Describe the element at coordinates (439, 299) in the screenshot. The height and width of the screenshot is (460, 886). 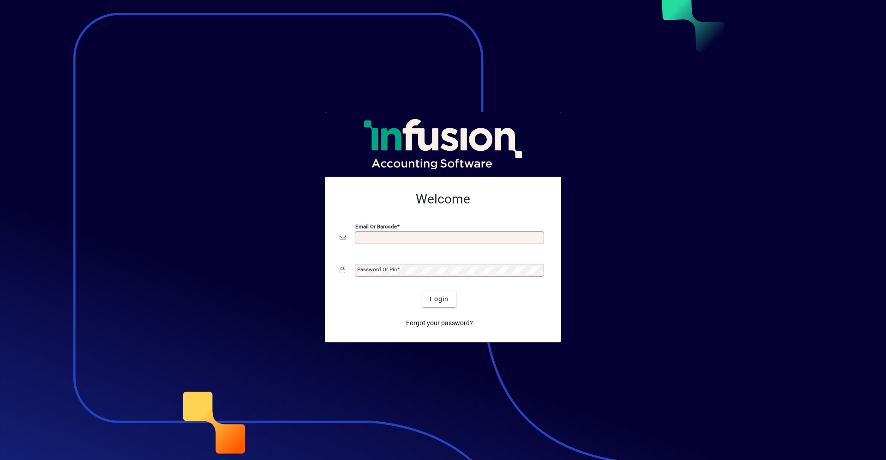
I see `button: Login` at that location.